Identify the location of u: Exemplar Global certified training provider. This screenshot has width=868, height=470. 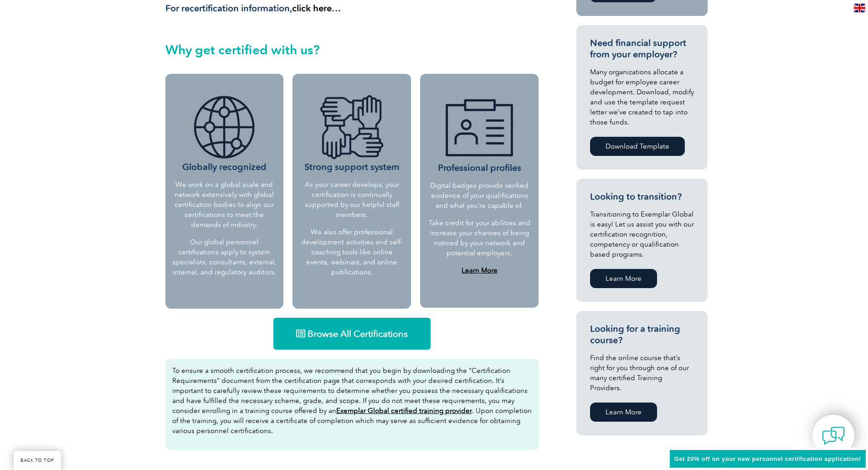
(404, 410).